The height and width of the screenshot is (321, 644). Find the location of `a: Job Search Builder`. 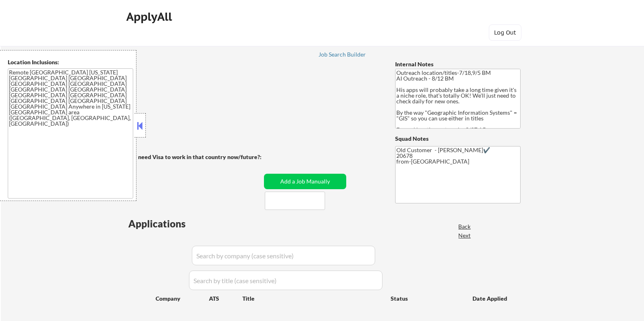

a: Job Search Builder is located at coordinates (342, 55).